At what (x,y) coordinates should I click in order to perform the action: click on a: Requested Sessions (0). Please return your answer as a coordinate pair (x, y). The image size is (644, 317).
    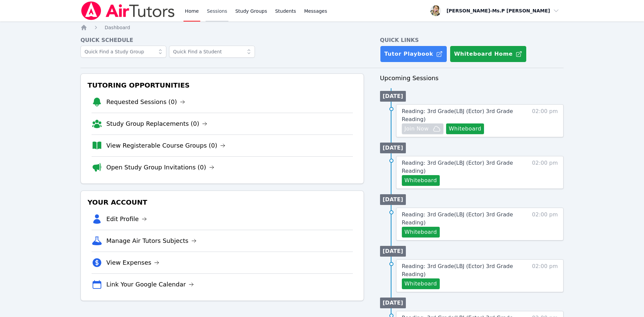
    Looking at the image, I should click on (145, 102).